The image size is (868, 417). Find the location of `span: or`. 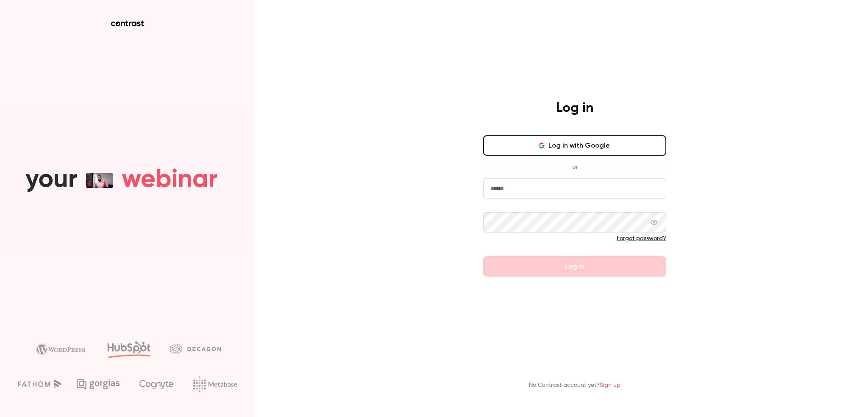

span: or is located at coordinates (575, 167).